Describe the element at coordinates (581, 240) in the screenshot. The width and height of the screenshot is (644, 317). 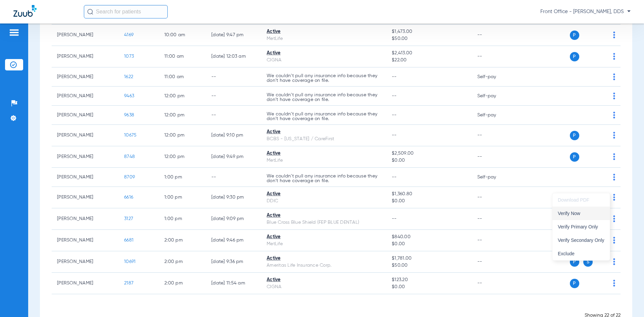
I see `span: Verify Secondary Only` at that location.